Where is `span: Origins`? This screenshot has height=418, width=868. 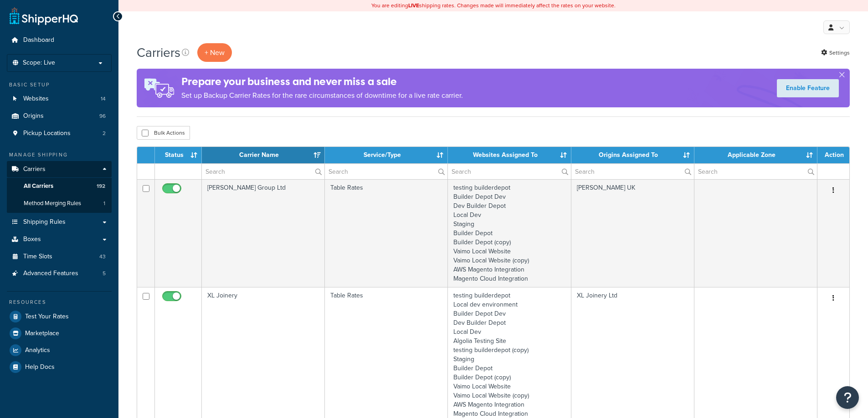 span: Origins is located at coordinates (33, 116).